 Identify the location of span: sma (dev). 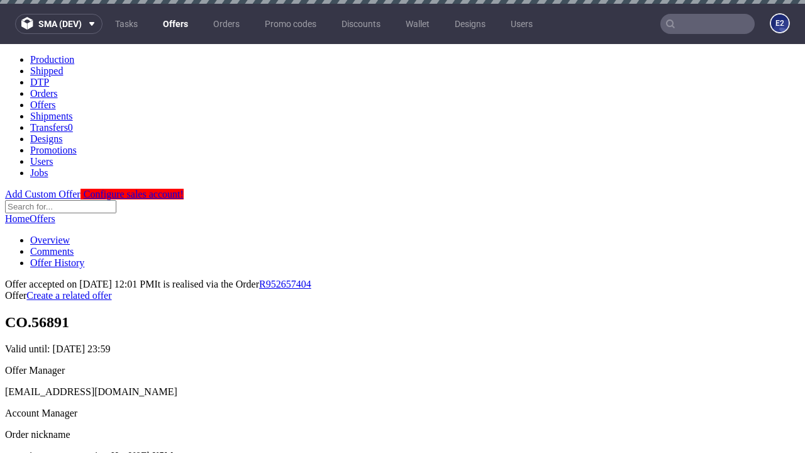
(60, 24).